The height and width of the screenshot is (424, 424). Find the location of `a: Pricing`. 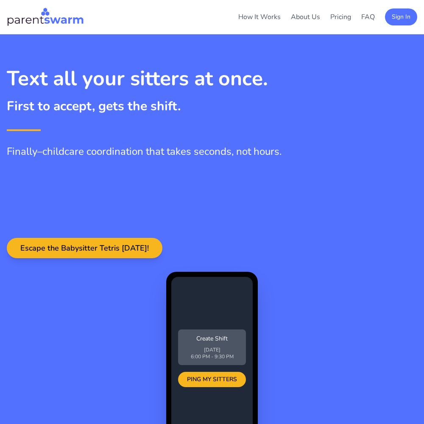

a: Pricing is located at coordinates (341, 17).